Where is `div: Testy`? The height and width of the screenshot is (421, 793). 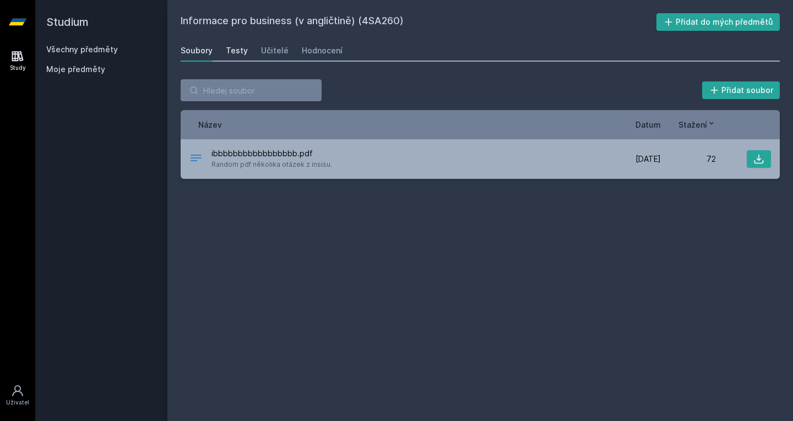
div: Testy is located at coordinates (237, 51).